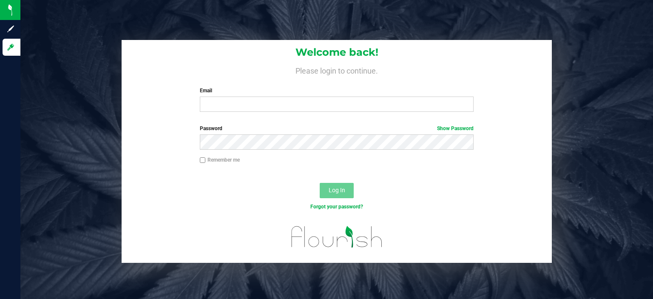 This screenshot has height=299, width=653. Describe the element at coordinates (337, 207) in the screenshot. I see `a: Forgot your password?` at that location.